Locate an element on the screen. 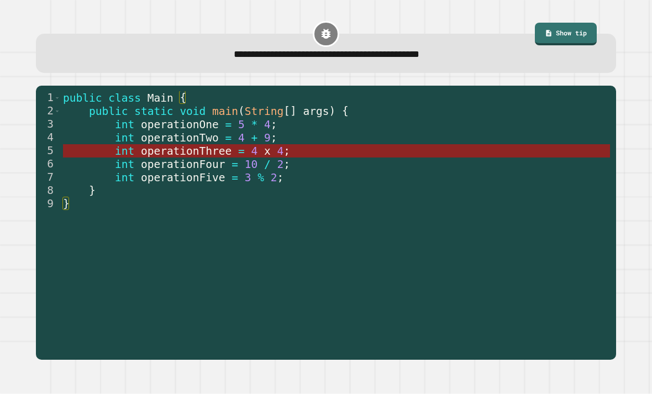 Image resolution: width=652 pixels, height=394 pixels. span: operationOne is located at coordinates (180, 124).